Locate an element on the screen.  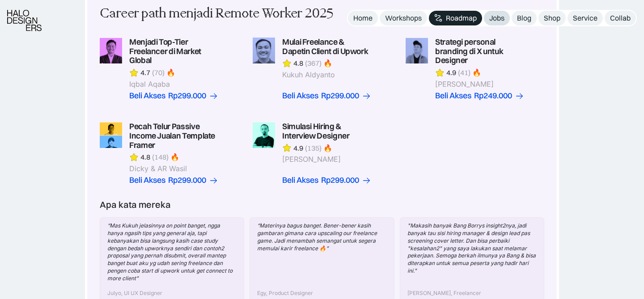
div: Apa kata mereka is located at coordinates (135, 205).